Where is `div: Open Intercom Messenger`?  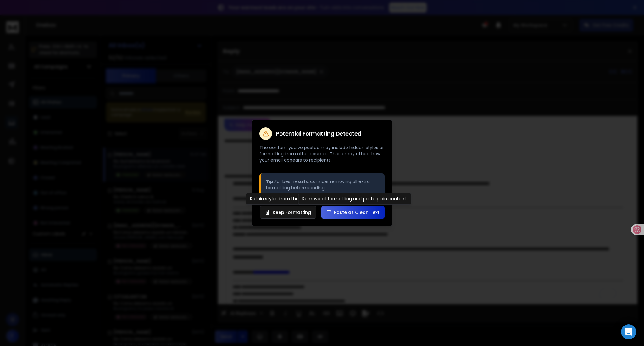
div: Open Intercom Messenger is located at coordinates (629, 332).